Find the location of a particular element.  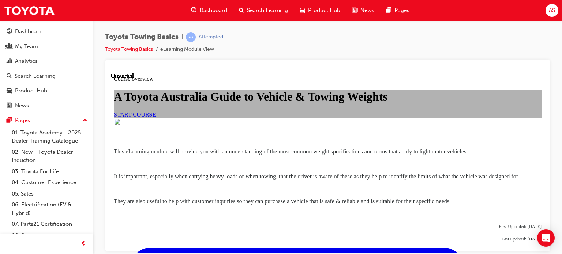

span: START COURSE is located at coordinates (24, 42).